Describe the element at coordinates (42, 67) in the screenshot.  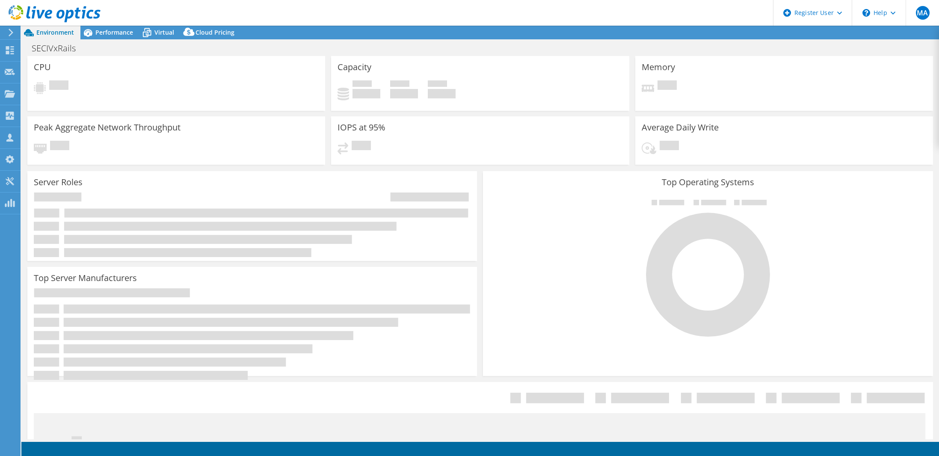
I see `h3: CPU` at that location.